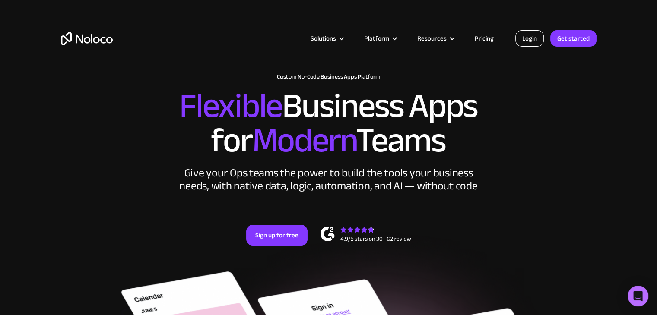 This screenshot has width=657, height=315. Describe the element at coordinates (484, 38) in the screenshot. I see `a: Pricing` at that location.